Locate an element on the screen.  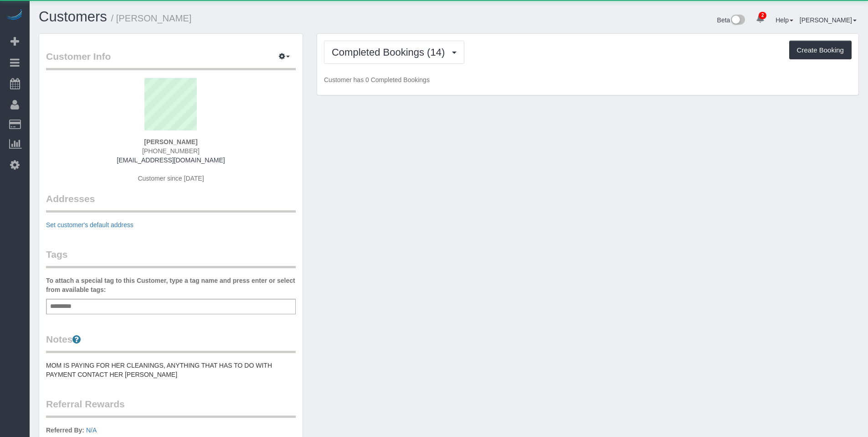
a: Customers is located at coordinates (73, 16).